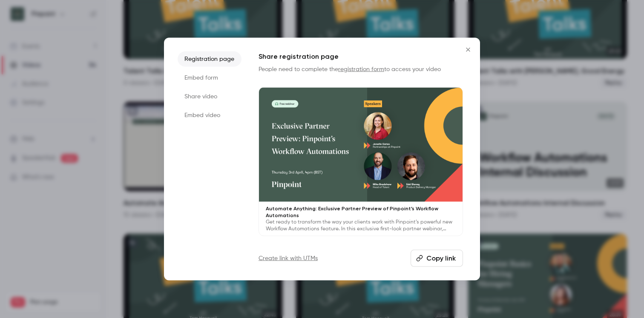 This screenshot has height=318, width=644. I want to click on li: Registration page, so click(210, 59).